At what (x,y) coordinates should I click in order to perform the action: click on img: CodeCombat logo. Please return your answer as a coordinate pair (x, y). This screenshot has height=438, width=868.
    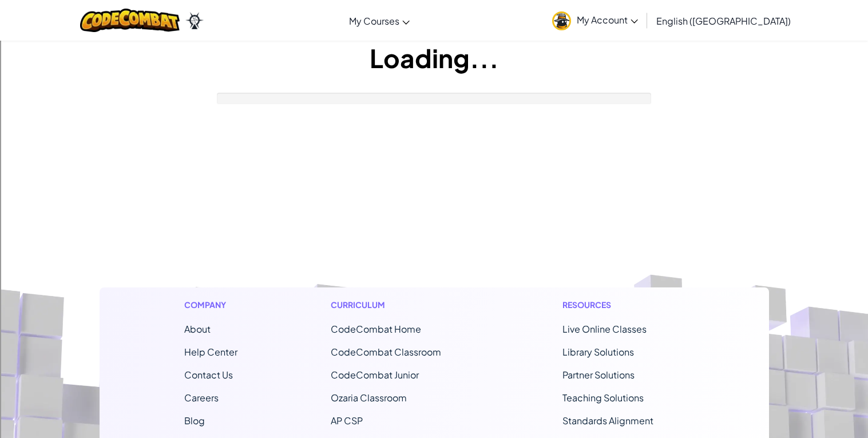
    Looking at the image, I should click on (130, 20).